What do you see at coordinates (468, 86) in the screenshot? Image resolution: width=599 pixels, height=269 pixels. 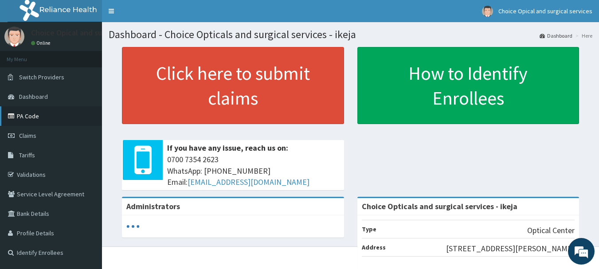 I see `a: How to Identify Enrollees` at bounding box center [468, 86].